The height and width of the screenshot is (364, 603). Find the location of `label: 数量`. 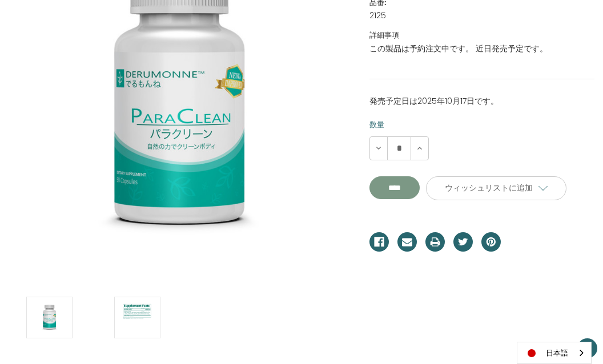

label: 数量 is located at coordinates (482, 125).